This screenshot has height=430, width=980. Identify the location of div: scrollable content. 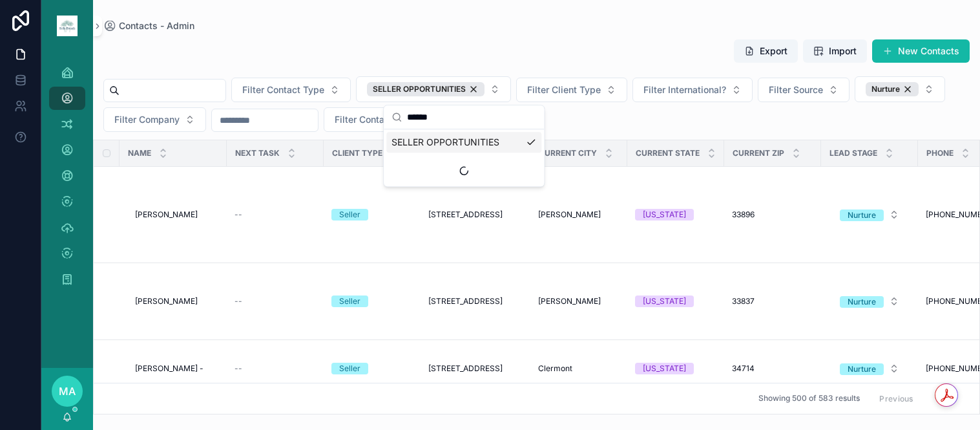
(67, 180).